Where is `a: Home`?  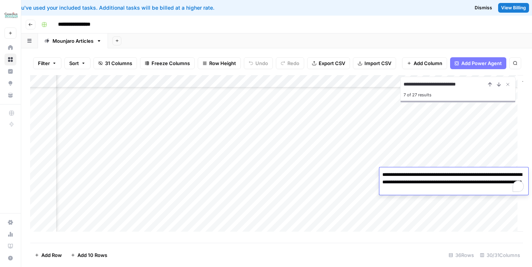
a: Home is located at coordinates (10, 48).